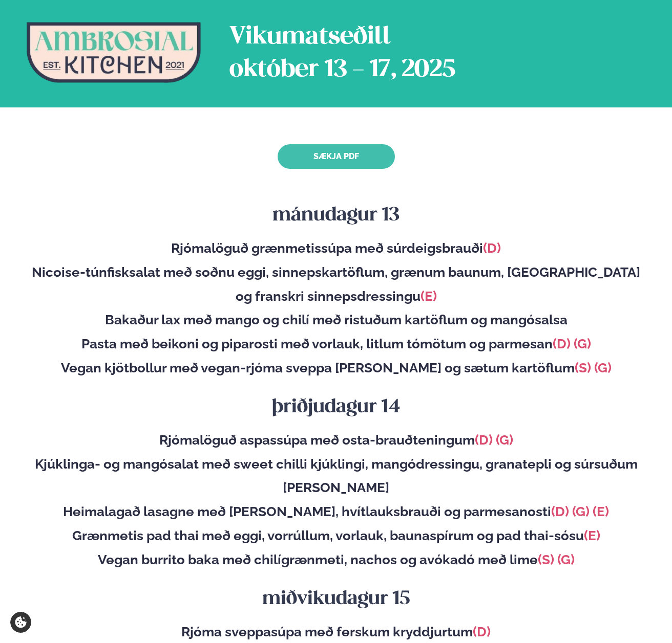  What do you see at coordinates (336, 344) in the screenshot?
I see `div: Pasta með beikoni og piparosti með vorlauk, litlum tómötum og parmesan` at bounding box center [336, 344].